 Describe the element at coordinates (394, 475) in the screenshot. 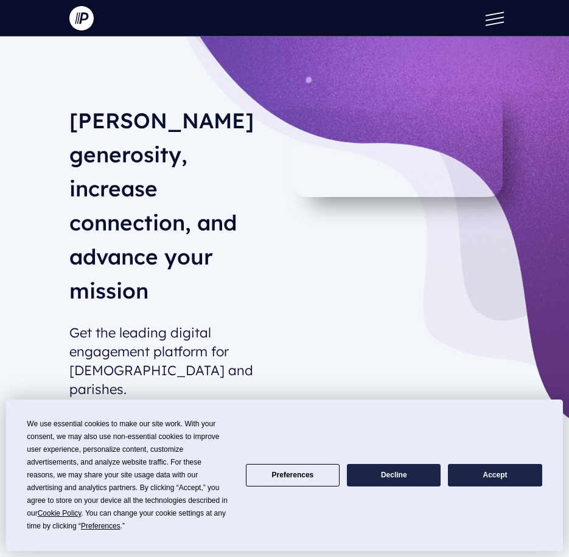

I see `button: Decline` at that location.